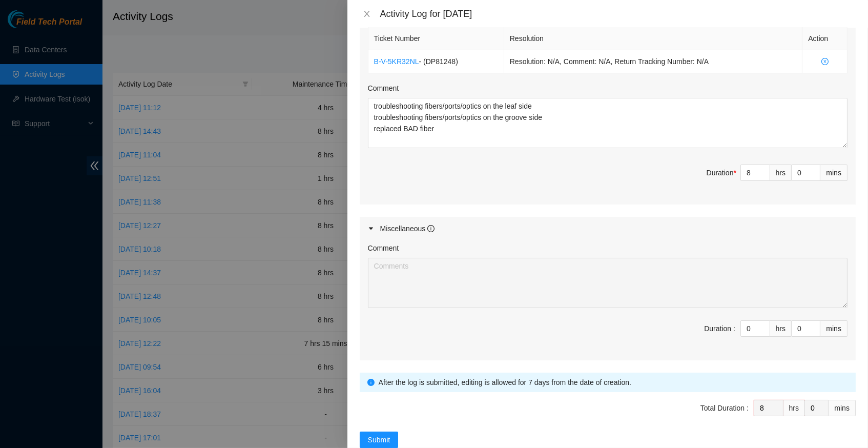 The image size is (868, 448). Describe the element at coordinates (825, 62) in the screenshot. I see `span: close-circle` at that location.